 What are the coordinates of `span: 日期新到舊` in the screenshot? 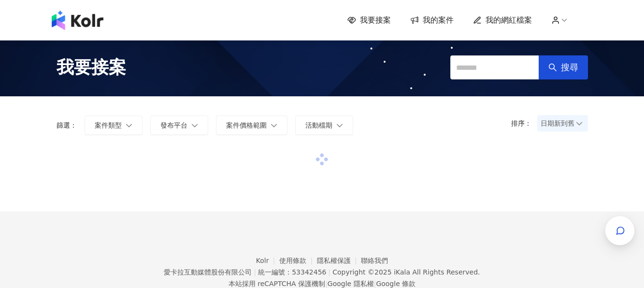 It's located at (562, 123).